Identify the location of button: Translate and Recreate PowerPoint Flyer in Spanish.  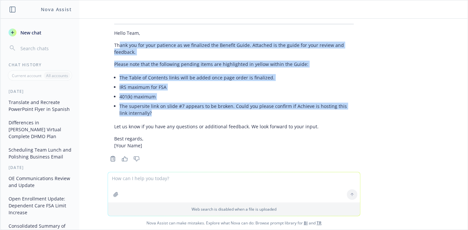
(40, 106).